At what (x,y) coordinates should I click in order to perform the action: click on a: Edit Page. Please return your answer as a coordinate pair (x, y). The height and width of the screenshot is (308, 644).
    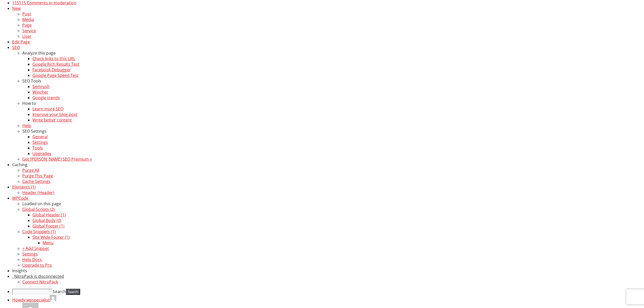
    Looking at the image, I should click on (21, 42).